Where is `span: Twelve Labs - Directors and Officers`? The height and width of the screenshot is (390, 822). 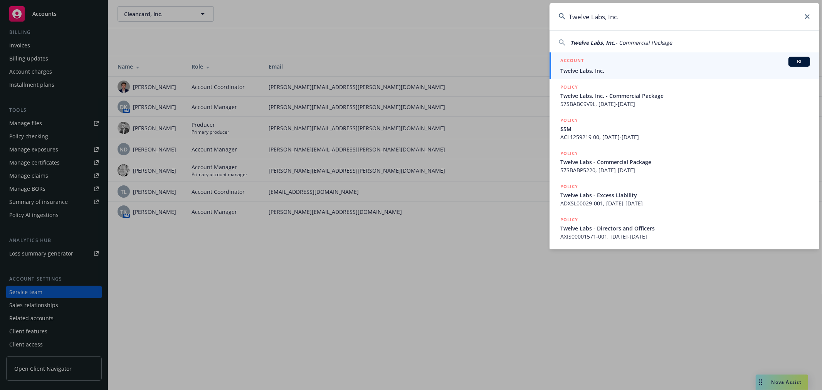
span: Twelve Labs - Directors and Officers is located at coordinates (685, 228).